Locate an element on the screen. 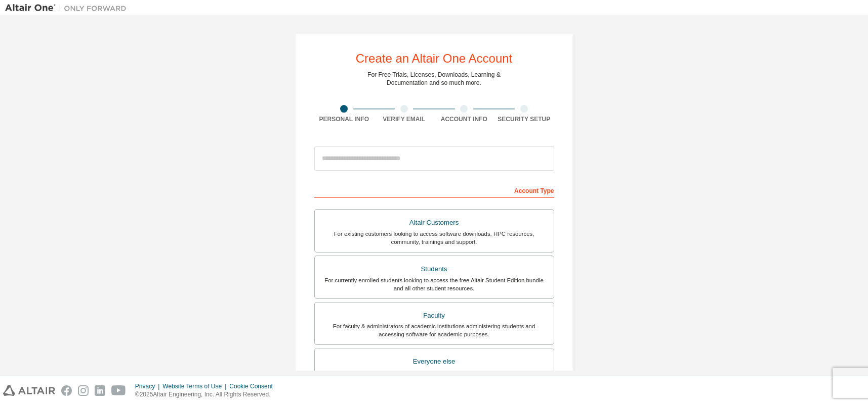  div: Account Info is located at coordinates (464, 119).